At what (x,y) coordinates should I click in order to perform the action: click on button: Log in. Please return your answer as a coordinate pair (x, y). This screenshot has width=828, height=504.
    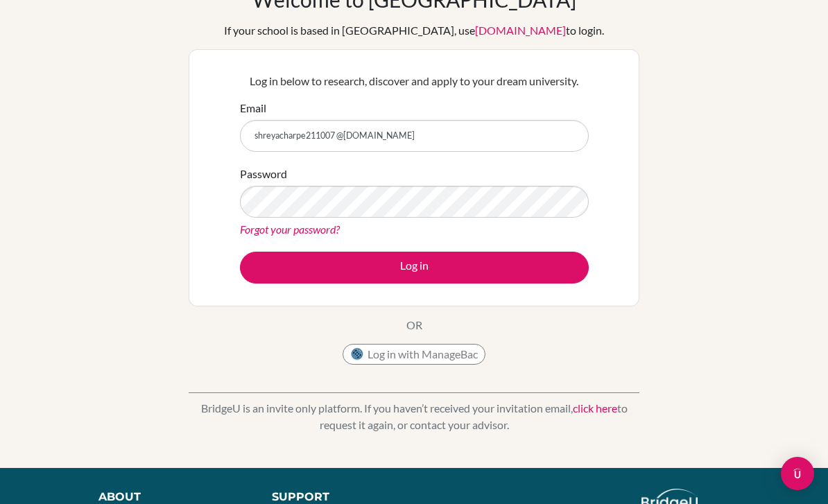
    Looking at the image, I should click on (414, 268).